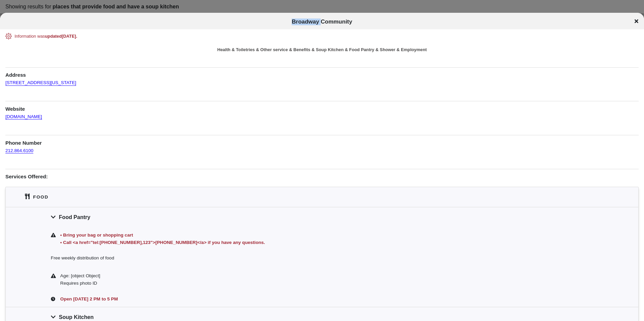  Describe the element at coordinates (327, 283) in the screenshot. I see `div: Requires photo ID` at that location.